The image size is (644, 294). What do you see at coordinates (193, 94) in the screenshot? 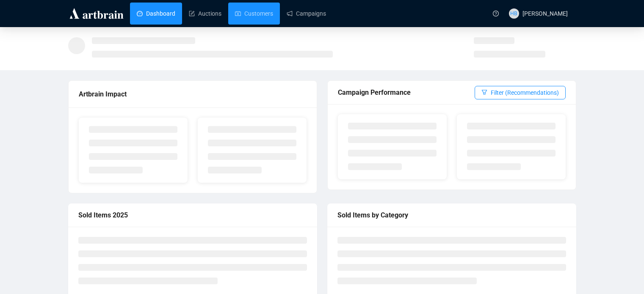
I see `div: Artbrain Impact` at bounding box center [193, 94].